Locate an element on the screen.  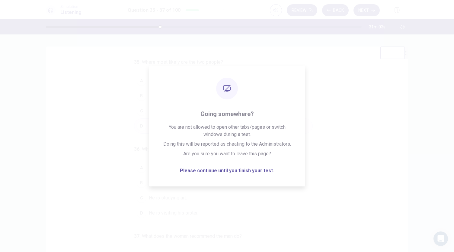
span: He is visiting his sister. is located at coordinates (174, 213).